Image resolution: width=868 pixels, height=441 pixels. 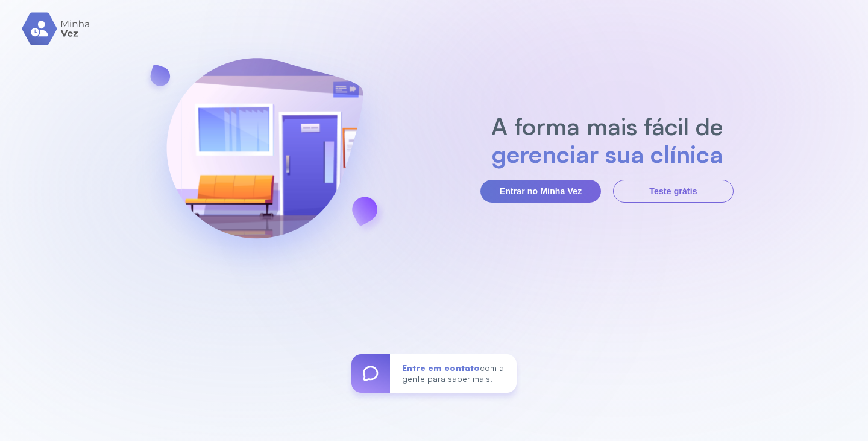 What do you see at coordinates (608, 126) in the screenshot?
I see `h2: A forma mais fácil de` at bounding box center [608, 126].